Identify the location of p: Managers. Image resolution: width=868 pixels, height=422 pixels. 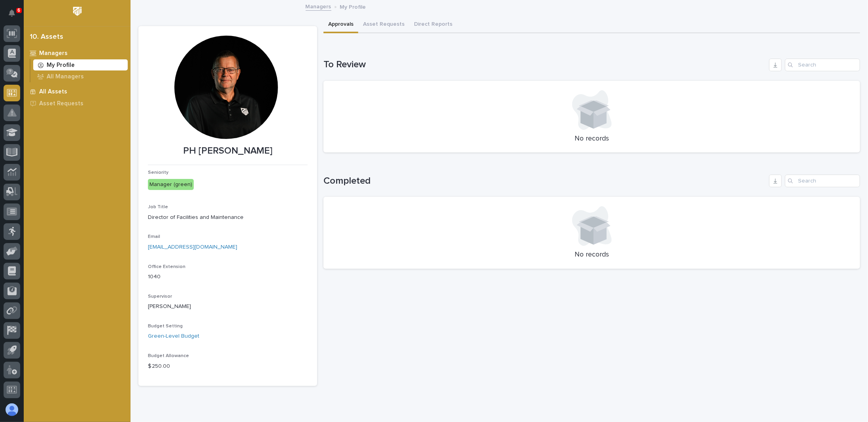
(54, 54).